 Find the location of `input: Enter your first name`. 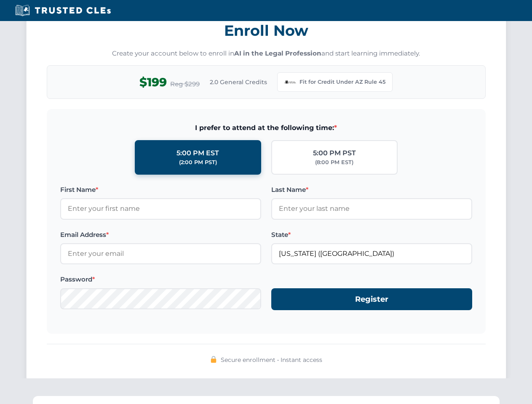

input: Enter your first name is located at coordinates (161, 209).